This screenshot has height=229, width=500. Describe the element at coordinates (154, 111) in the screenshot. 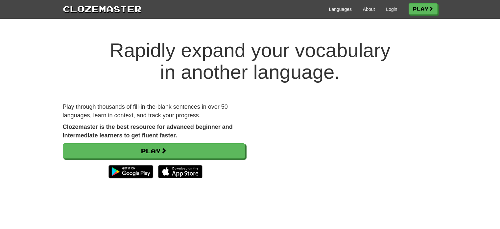

I see `p: Play through thousands of fill-in-the-blank sentences in over 50 languages, learn in context, and...` at that location.